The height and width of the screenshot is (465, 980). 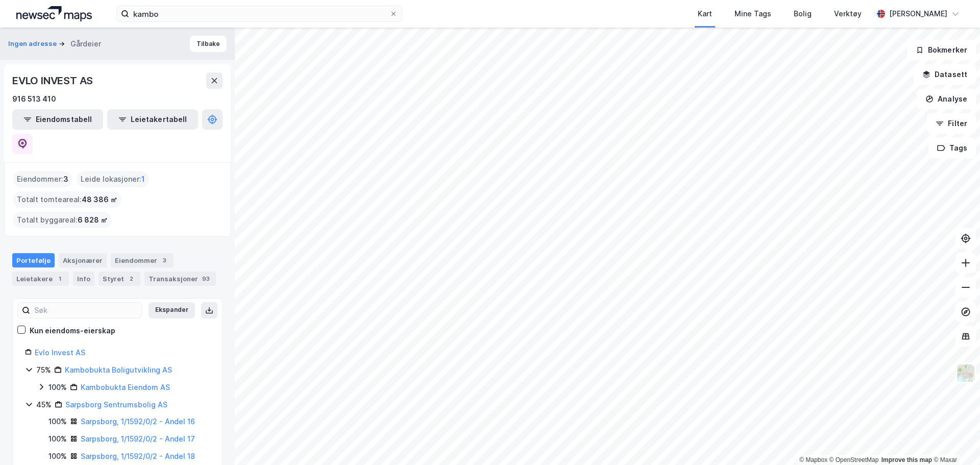 What do you see at coordinates (54, 14) in the screenshot?
I see `img: logo.a4113a55bc3d86da70a041830d287a7e.svg` at bounding box center [54, 14].